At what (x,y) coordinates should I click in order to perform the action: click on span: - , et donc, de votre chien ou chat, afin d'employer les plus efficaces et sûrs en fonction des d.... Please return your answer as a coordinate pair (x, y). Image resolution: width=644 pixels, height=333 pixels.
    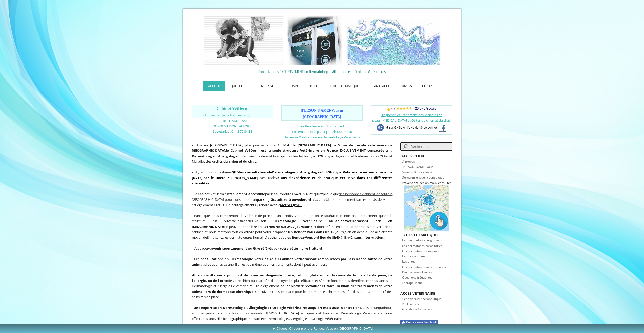
    Looking at the image, I should click on (293, 286).